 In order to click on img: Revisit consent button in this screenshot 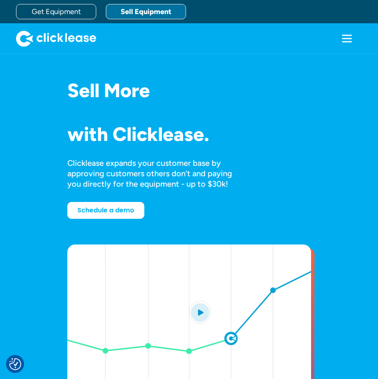, I will do `click(15, 364)`.